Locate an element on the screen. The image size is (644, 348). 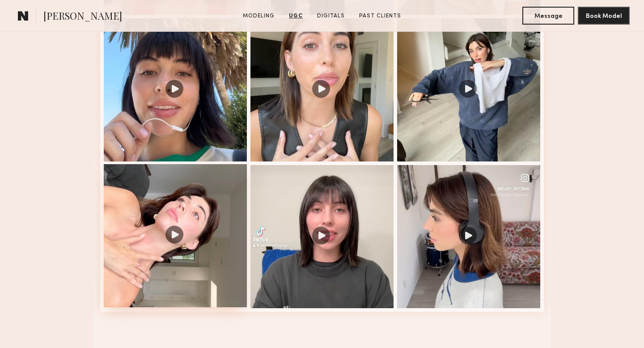
a: UGC is located at coordinates (296, 16).